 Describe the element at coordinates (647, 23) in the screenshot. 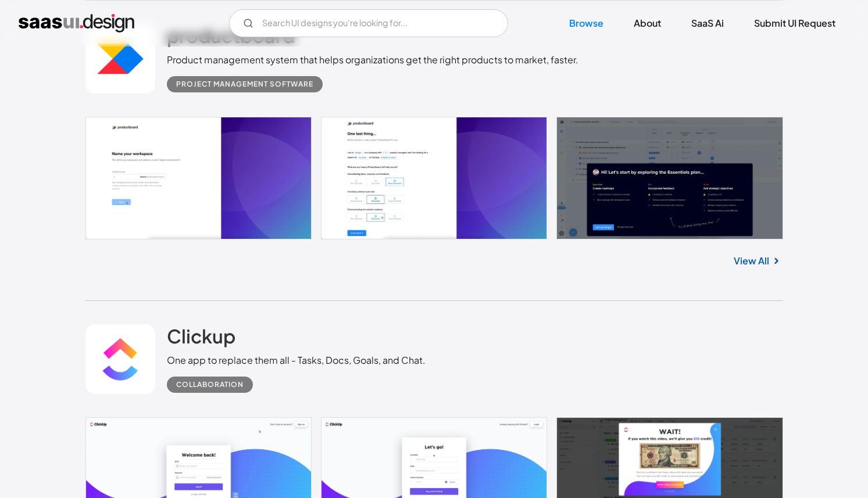

I see `a: About` at that location.